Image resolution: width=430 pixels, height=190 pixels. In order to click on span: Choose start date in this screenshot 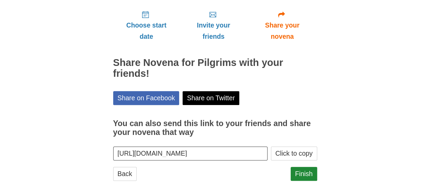, I will do `click(147, 31)`.